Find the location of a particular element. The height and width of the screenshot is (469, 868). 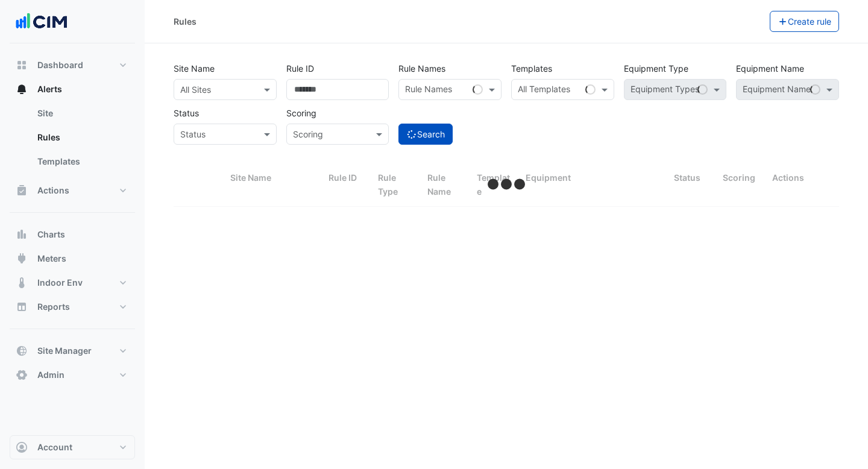

div: Rule Type is located at coordinates (395, 185).